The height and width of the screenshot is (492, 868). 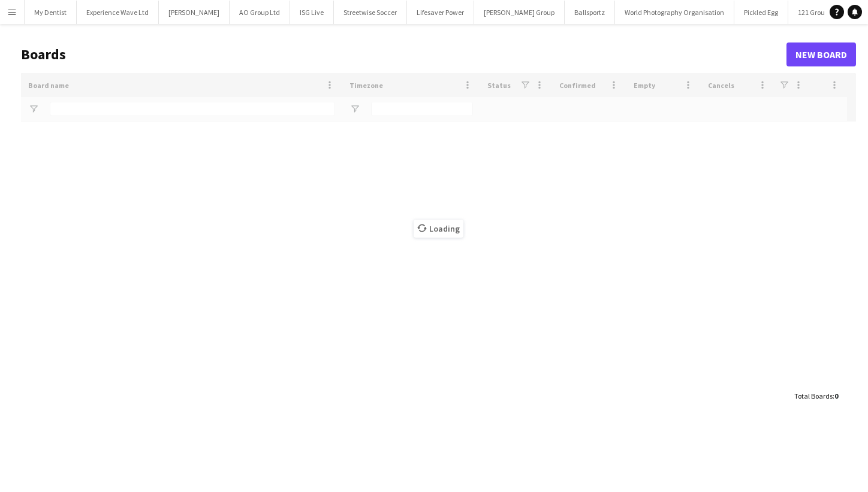 What do you see at coordinates (438, 229) in the screenshot?
I see `span: Loading` at bounding box center [438, 229].